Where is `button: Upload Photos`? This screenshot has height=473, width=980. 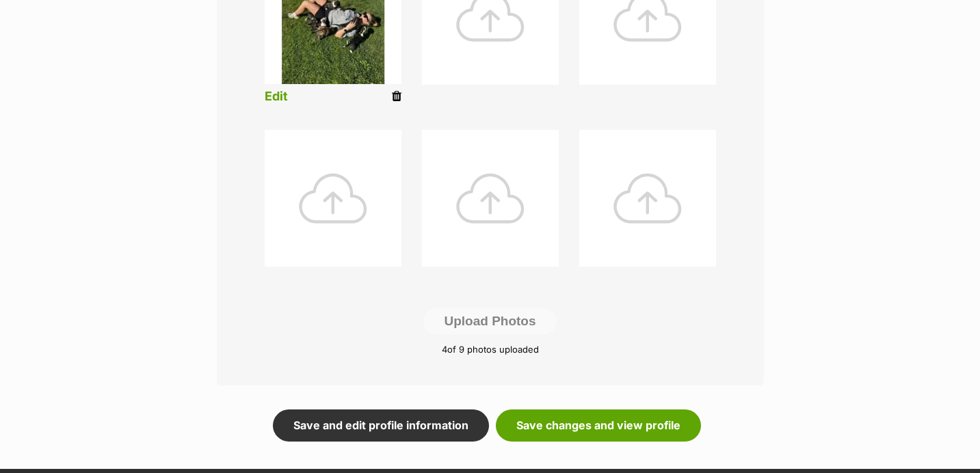
button: Upload Photos is located at coordinates (490, 322).